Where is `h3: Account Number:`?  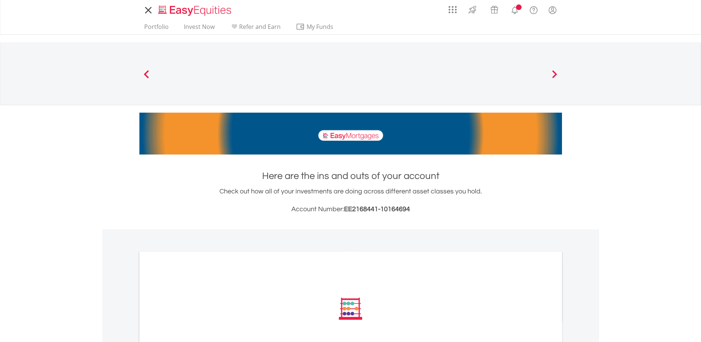
h3: Account Number: is located at coordinates (351, 209).